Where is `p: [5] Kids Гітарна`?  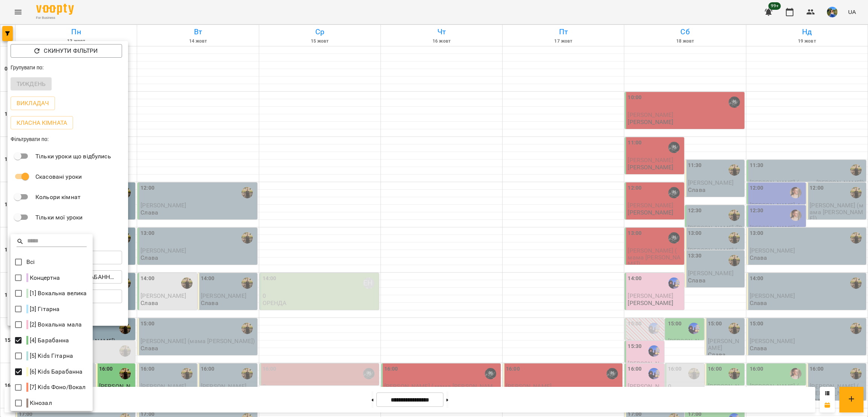 p: [5] Kids Гітарна is located at coordinates (49, 355).